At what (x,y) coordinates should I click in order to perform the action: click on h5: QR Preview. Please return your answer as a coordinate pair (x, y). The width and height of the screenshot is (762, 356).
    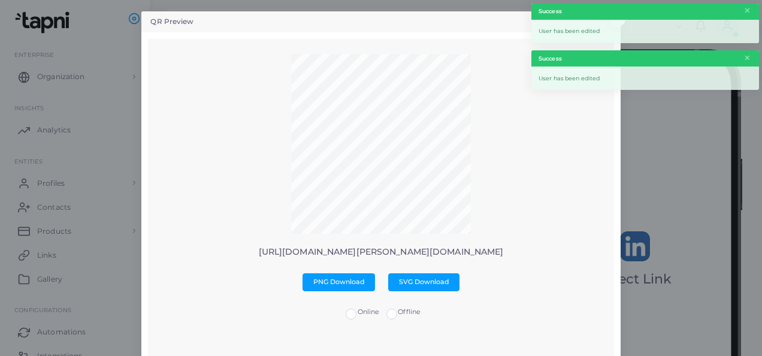
    Looking at the image, I should click on (172, 22).